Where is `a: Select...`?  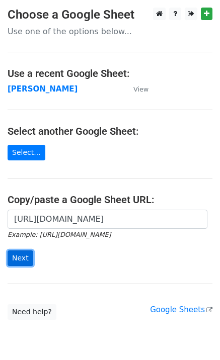
a: Select... is located at coordinates (26, 152).